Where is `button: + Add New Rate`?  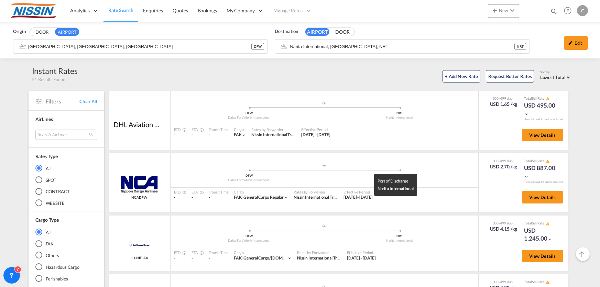
button: + Add New Rate is located at coordinates (462, 76).